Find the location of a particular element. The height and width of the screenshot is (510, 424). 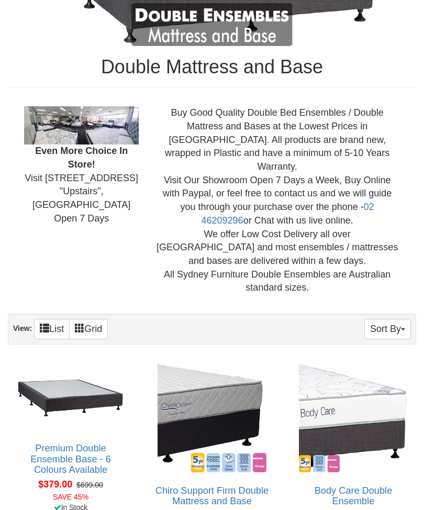

span: $379.00 is located at coordinates (55, 484).